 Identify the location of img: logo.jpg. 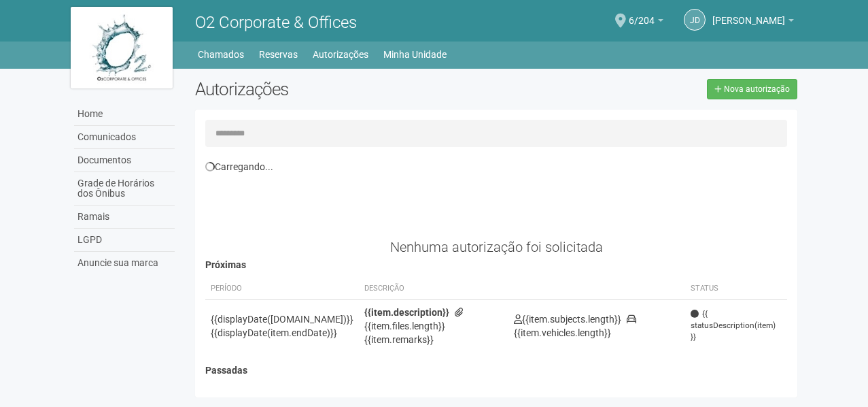
(122, 47).